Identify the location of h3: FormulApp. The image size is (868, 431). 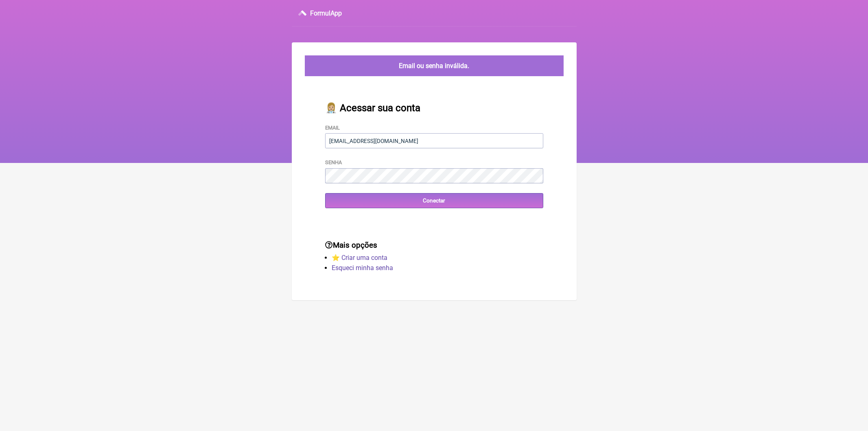
(326, 13).